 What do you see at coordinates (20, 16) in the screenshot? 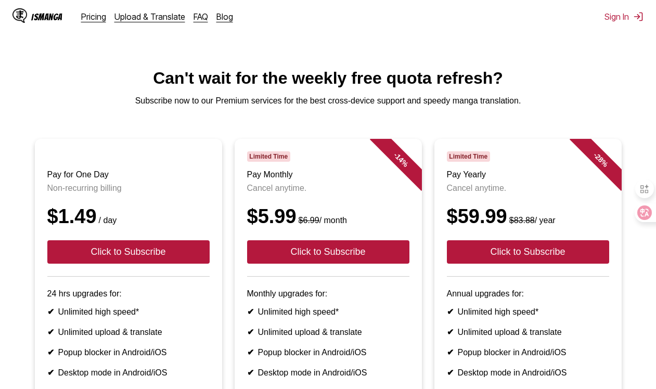
I see `img: IsManga Logo` at bounding box center [20, 16].